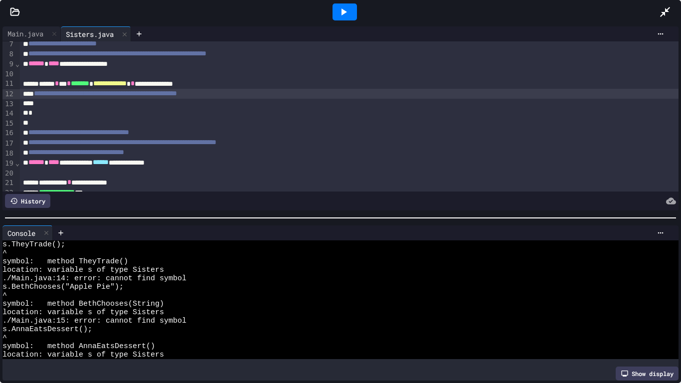 The image size is (681, 383). Describe the element at coordinates (63, 287) in the screenshot. I see `span: s.BethChooses("Apple Pie");` at that location.